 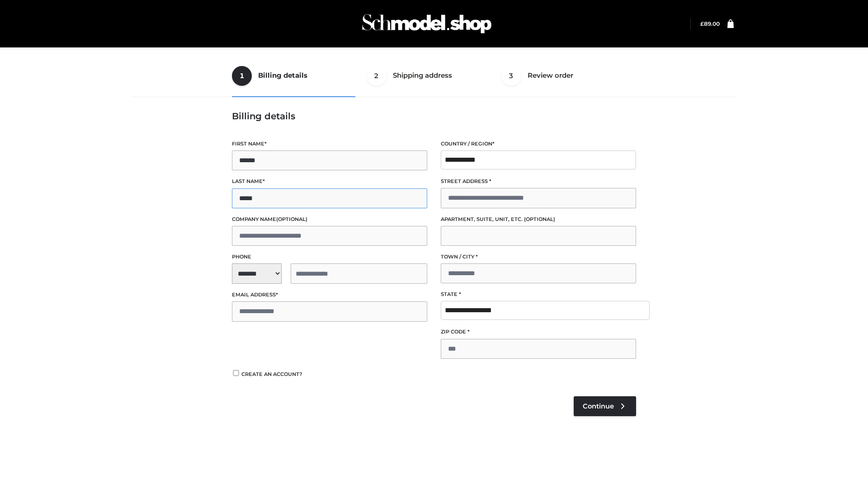 What do you see at coordinates (330, 181) in the screenshot?
I see `label: Last name` at bounding box center [330, 181].